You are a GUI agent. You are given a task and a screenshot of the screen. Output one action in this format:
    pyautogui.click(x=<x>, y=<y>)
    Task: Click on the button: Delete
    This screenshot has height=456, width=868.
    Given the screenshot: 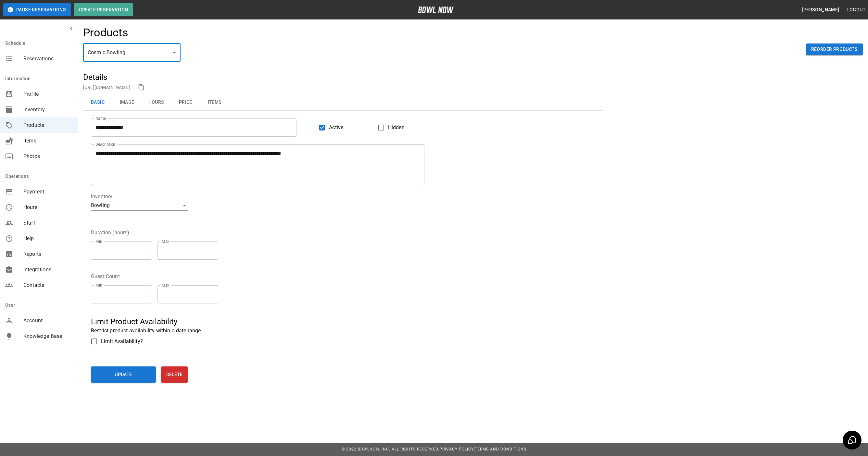 What is the action you would take?
    pyautogui.click(x=174, y=375)
    